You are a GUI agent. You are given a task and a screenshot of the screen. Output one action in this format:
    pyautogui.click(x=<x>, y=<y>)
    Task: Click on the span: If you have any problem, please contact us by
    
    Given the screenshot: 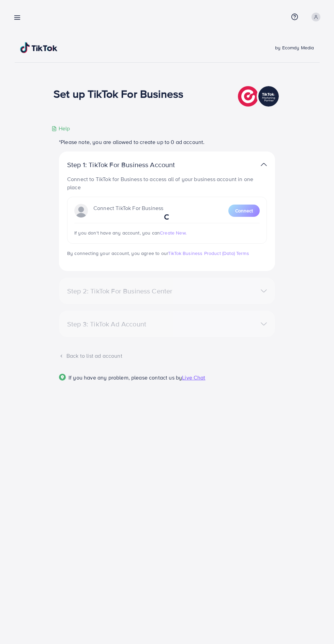 What is the action you would take?
    pyautogui.click(x=125, y=378)
    